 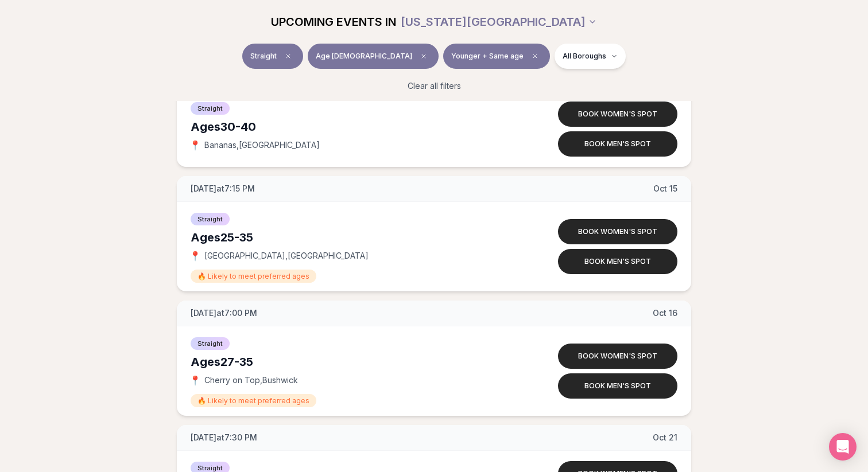 I want to click on span: Younger + Same age, so click(x=487, y=56).